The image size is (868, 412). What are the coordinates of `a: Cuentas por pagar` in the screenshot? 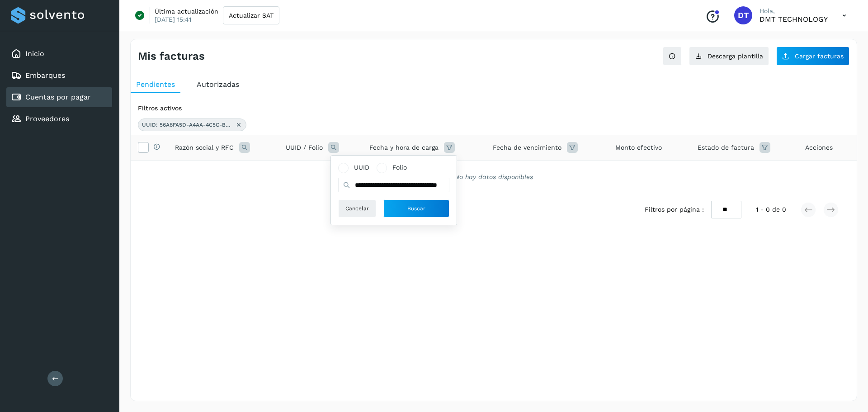 It's located at (58, 97).